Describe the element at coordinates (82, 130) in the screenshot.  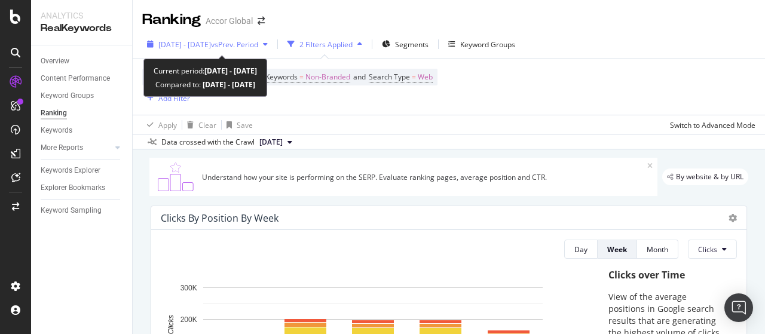
I see `a: Keywords` at that location.